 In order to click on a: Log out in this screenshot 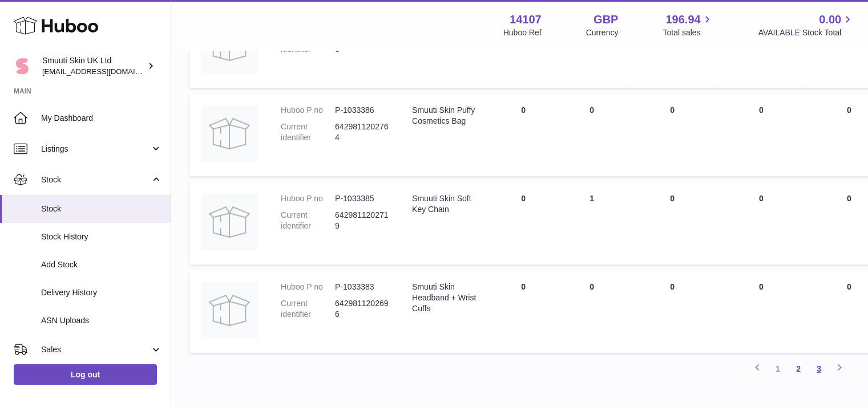, I will do `click(85, 374)`.